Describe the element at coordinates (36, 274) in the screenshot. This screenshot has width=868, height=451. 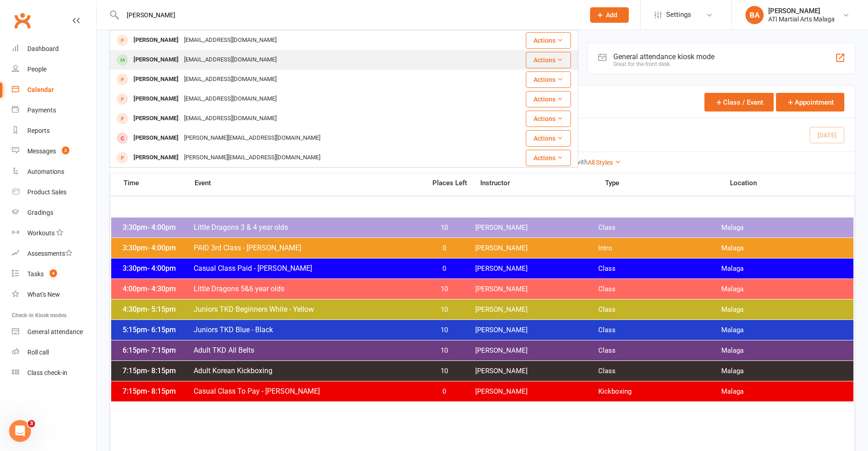
I see `div: Tasks` at that location.